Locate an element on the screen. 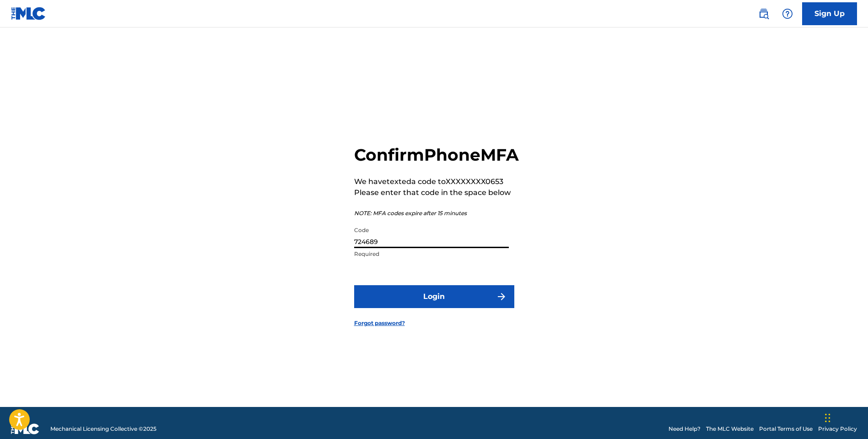 The image size is (868, 439). p: We have texted a code to XXXXXXXX0653 is located at coordinates (437, 182).